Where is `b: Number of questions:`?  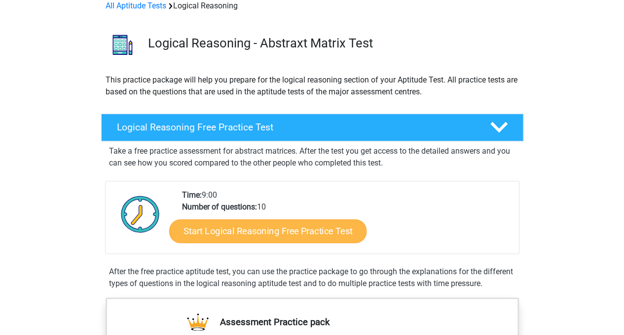 b: Number of questions: is located at coordinates (220, 206).